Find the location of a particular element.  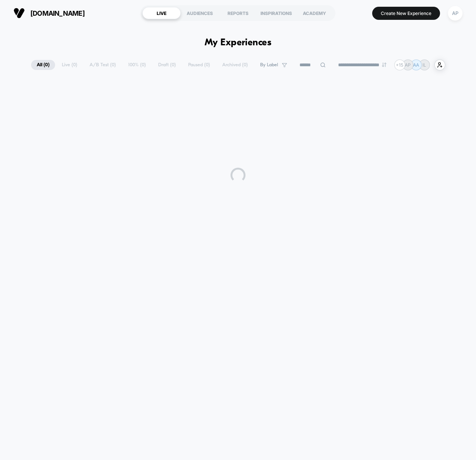

span: By Label is located at coordinates (269, 65).